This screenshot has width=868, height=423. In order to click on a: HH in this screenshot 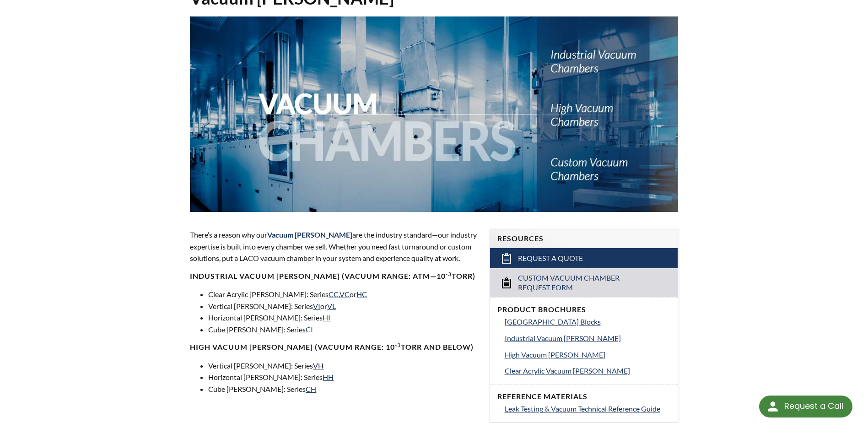, I will do `click(328, 377)`.